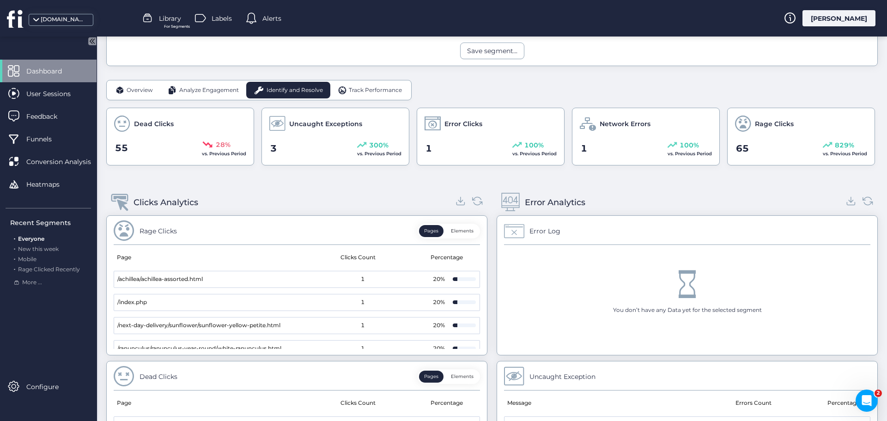  Describe the element at coordinates (38, 249) in the screenshot. I see `span: New this week` at that location.